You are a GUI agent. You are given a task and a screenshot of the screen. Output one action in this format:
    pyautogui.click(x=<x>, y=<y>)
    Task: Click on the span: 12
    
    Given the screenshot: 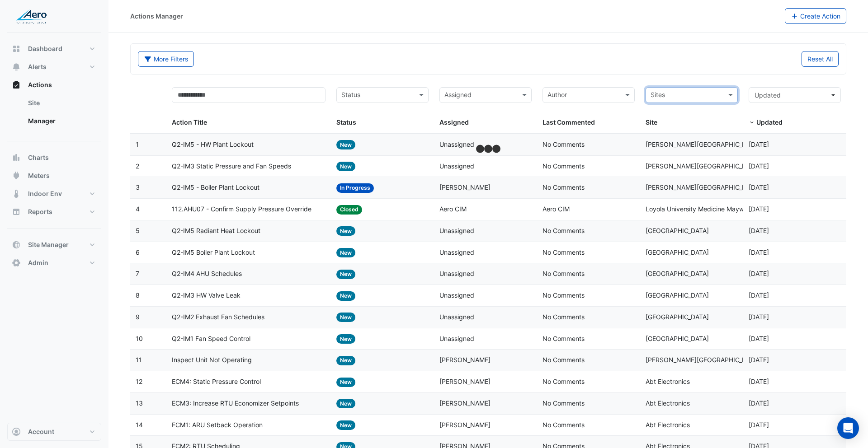 What is the action you would take?
    pyautogui.click(x=139, y=381)
    